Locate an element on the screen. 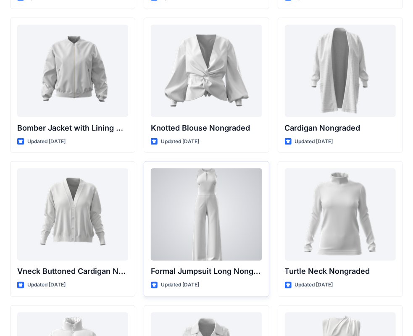 The width and height of the screenshot is (413, 336). p: Bomber Jacket with Lining Nongraded is located at coordinates (73, 128).